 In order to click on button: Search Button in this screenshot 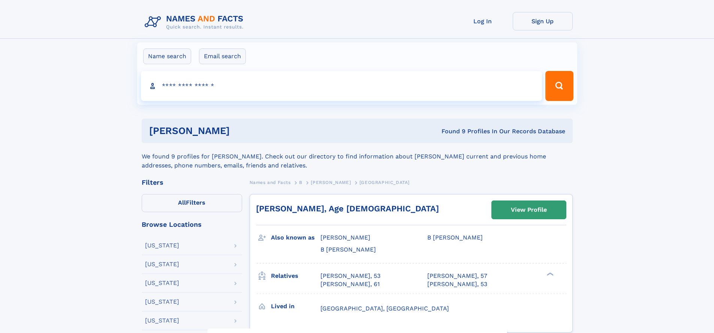, I will do `click(560, 86)`.